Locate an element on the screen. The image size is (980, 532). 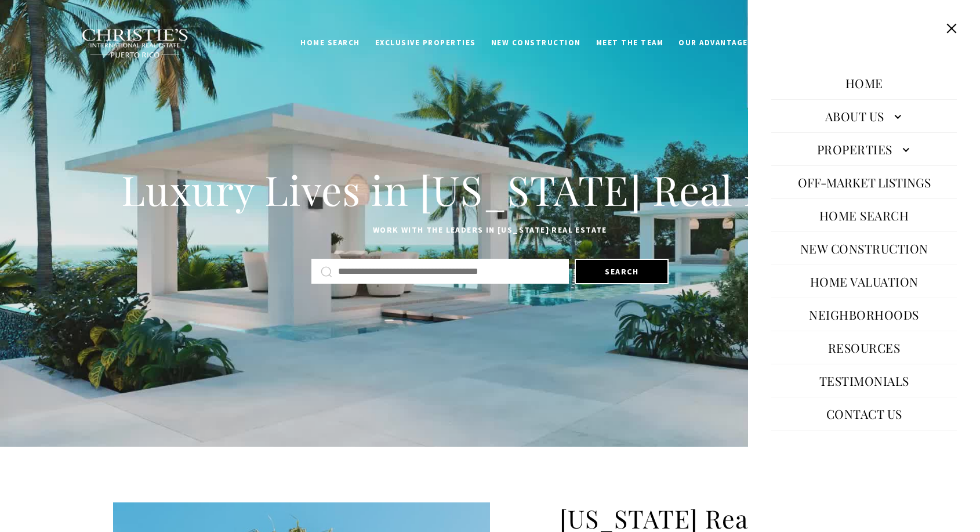
a: Exclusive Properties is located at coordinates (426, 43).